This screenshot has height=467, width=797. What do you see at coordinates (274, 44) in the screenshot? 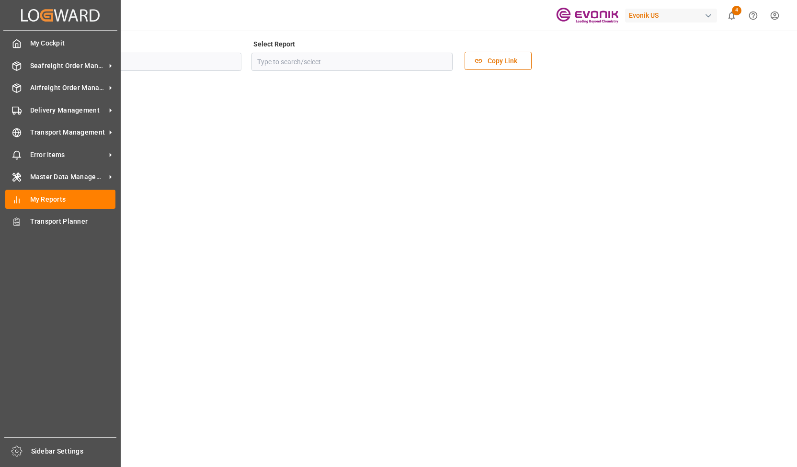
I see `label: Select Report` at bounding box center [274, 44].